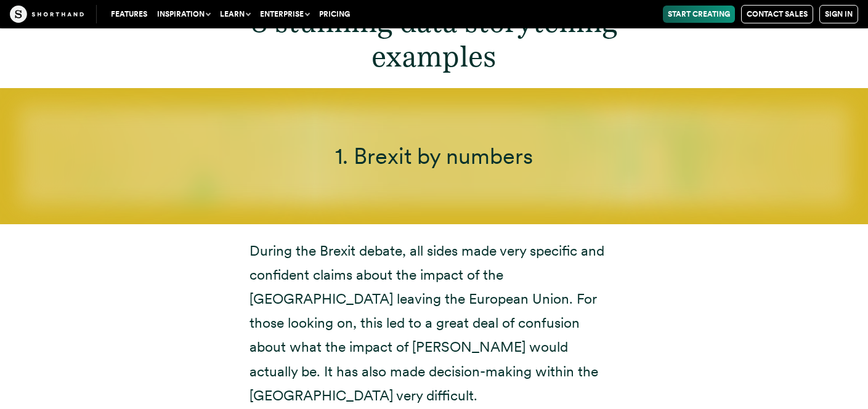 The height and width of the screenshot is (409, 868). What do you see at coordinates (434, 324) in the screenshot?
I see `p: During the Brexit debate, all sides made very specific and confident claims about the impact of t...` at bounding box center [434, 324].